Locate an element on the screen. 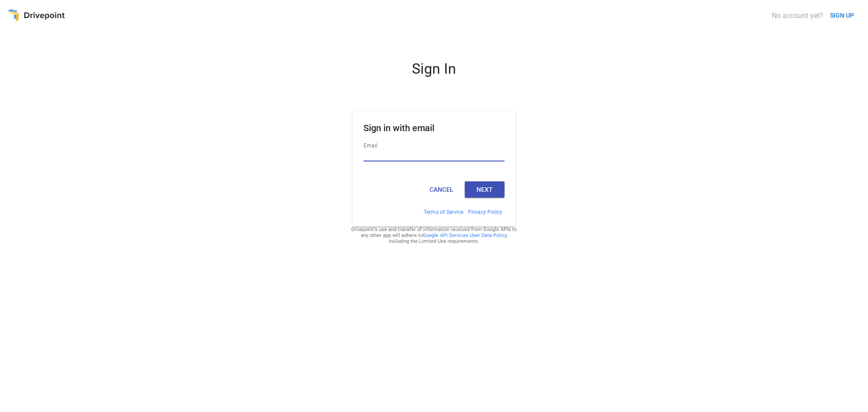 The width and height of the screenshot is (868, 412). button: Cancel is located at coordinates (441, 189).